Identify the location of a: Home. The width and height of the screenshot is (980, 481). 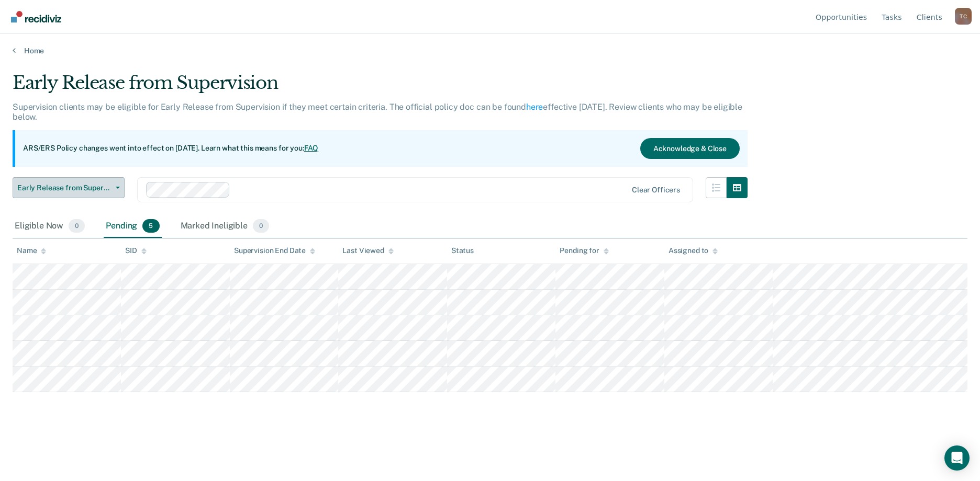
(490, 51).